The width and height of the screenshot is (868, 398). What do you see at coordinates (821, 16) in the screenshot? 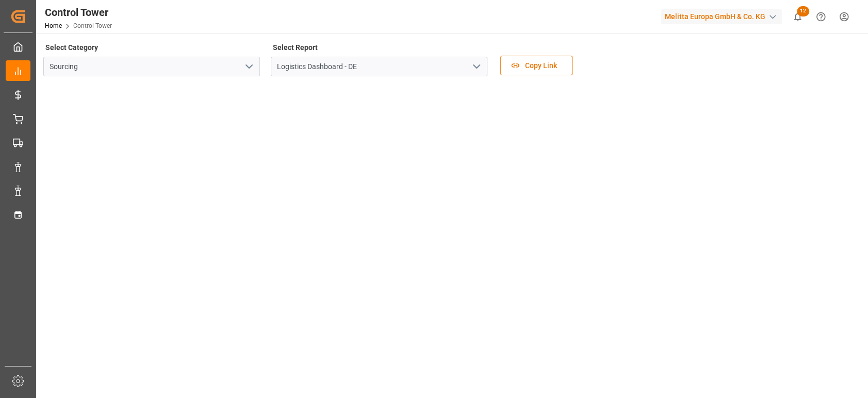
I see `button: Help Center` at bounding box center [821, 16].